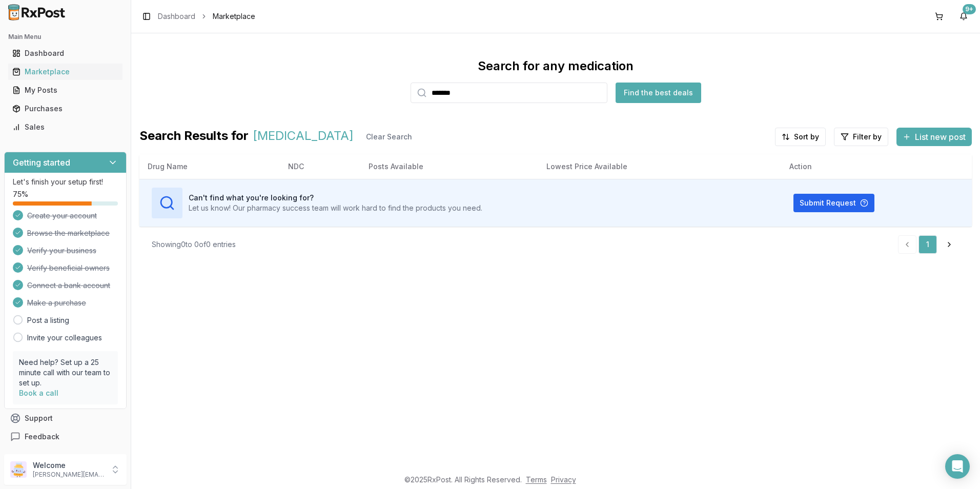 This screenshot has height=489, width=980. I want to click on button: Sales, so click(65, 127).